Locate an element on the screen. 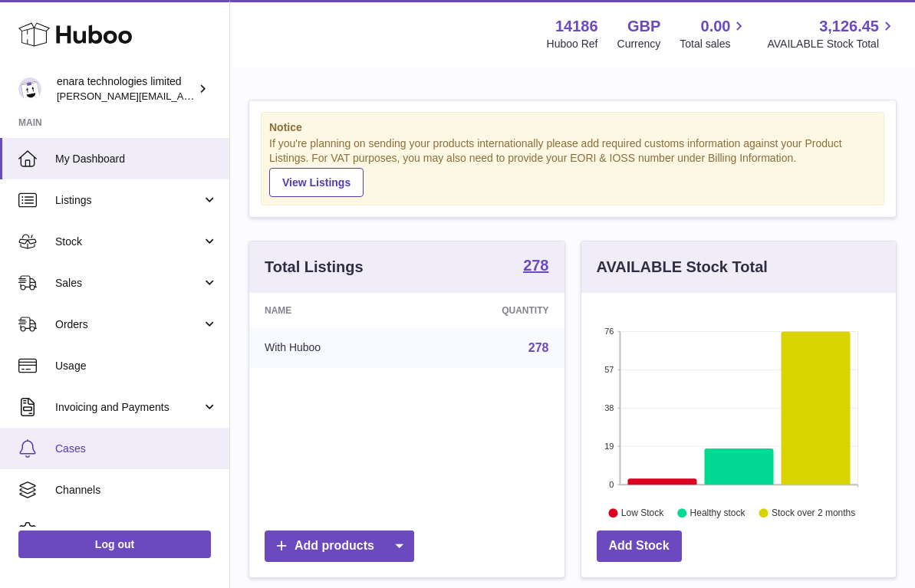 The image size is (915, 588). span: Stock is located at coordinates (128, 242).